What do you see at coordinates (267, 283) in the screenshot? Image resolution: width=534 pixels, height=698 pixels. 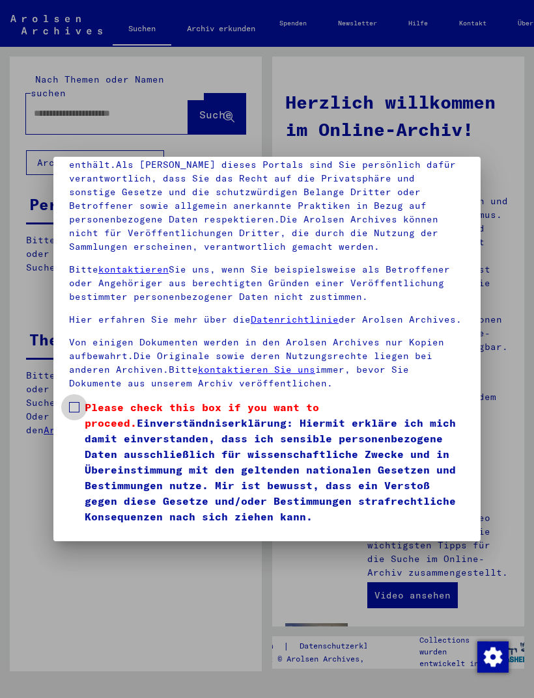 I see `p: Bitte Sie uns, wenn Sie beispielsweise als Betroffener oder Angehöriger aus berechtigten Gründen ...` at bounding box center [267, 283].